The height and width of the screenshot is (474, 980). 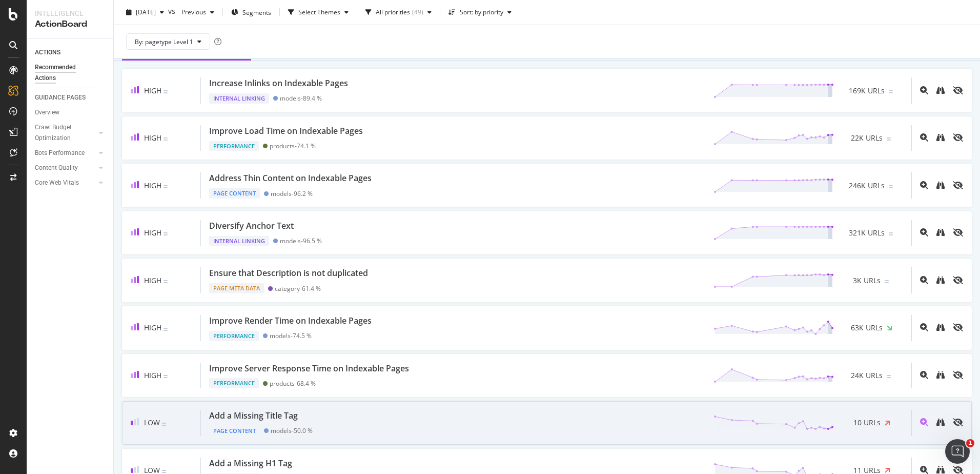 I want to click on a: Overview, so click(x=71, y=113).